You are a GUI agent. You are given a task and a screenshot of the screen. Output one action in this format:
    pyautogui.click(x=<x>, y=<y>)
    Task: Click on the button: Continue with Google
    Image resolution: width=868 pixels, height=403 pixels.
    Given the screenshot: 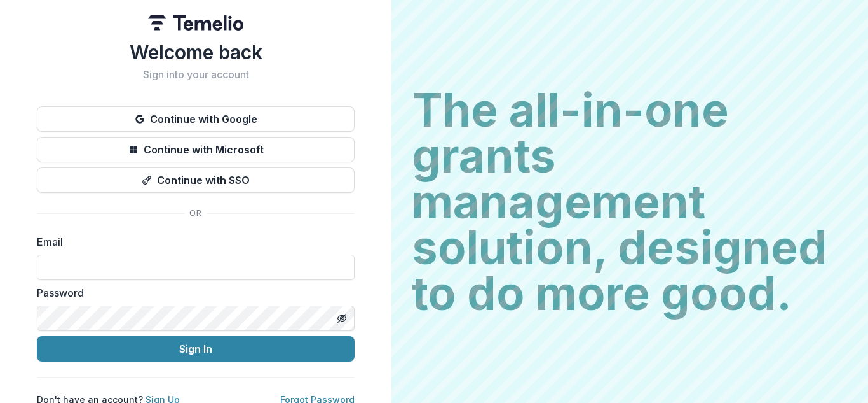 What is the action you would take?
    pyautogui.click(x=196, y=119)
    